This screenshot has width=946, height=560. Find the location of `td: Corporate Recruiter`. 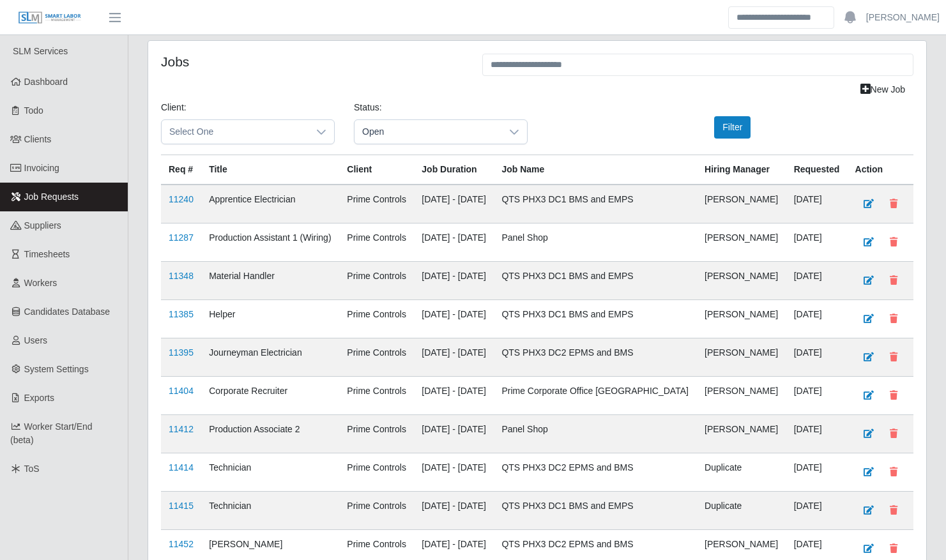

td: Corporate Recruiter is located at coordinates (270, 396).